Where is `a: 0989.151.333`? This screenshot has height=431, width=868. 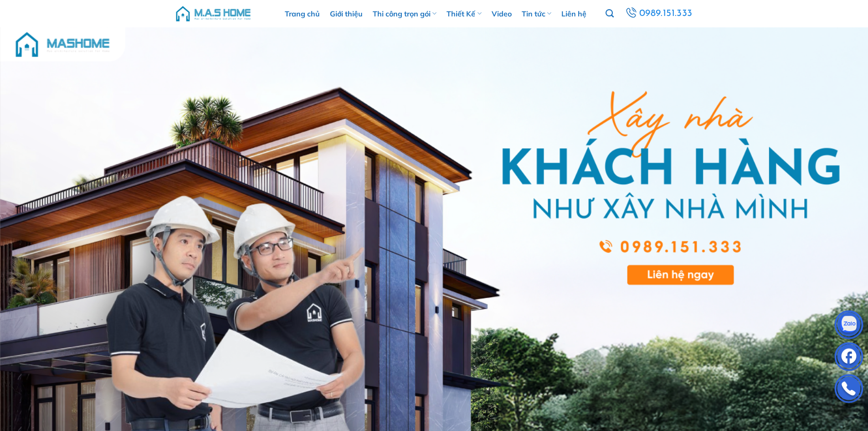 a: 0989.151.333 is located at coordinates (659, 13).